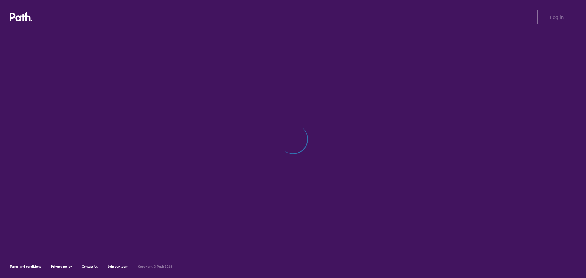 The width and height of the screenshot is (586, 278). Describe the element at coordinates (118, 267) in the screenshot. I see `a: Join our team` at that location.